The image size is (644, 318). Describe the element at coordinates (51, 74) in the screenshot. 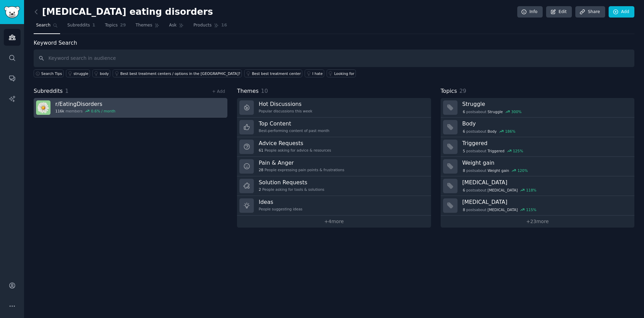

I see `span: Search Tips` at that location.